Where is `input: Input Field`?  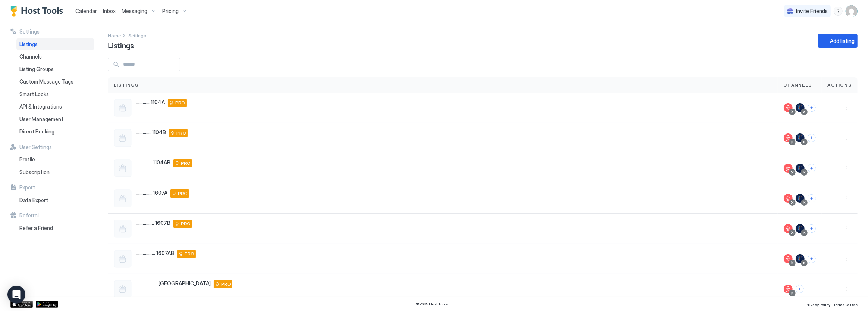
input: Input Field is located at coordinates (150, 64).